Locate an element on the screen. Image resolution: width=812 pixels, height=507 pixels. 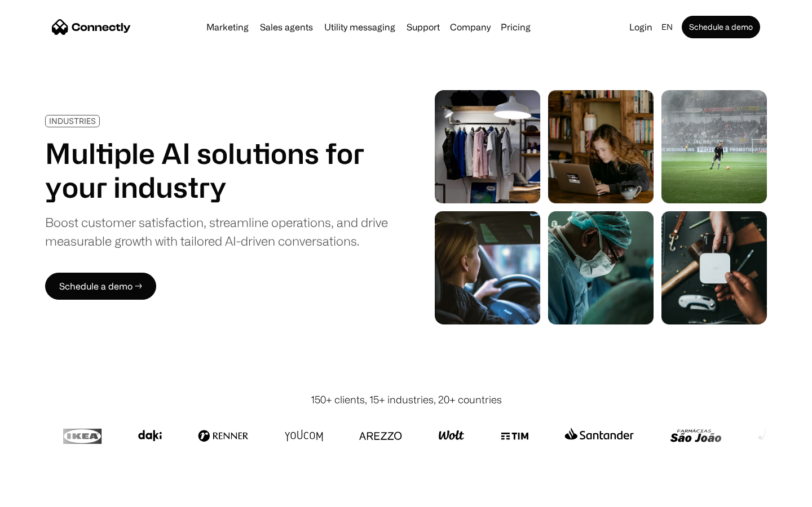
div: 150+ clients, 15+ industries, 20+ countries is located at coordinates (406, 400).